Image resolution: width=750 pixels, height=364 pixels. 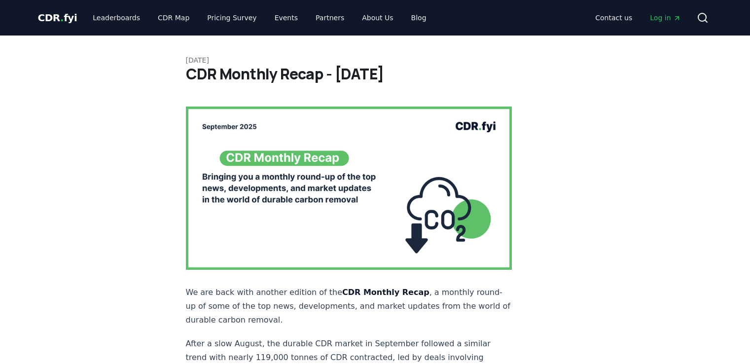 I want to click on a: Partners, so click(x=330, y=18).